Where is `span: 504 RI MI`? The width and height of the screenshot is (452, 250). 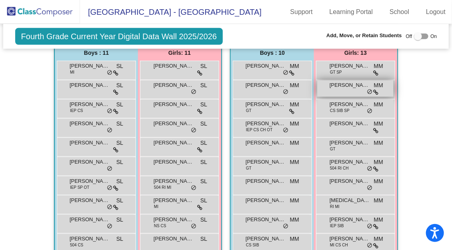
span: 504 RI MI is located at coordinates (163, 187).